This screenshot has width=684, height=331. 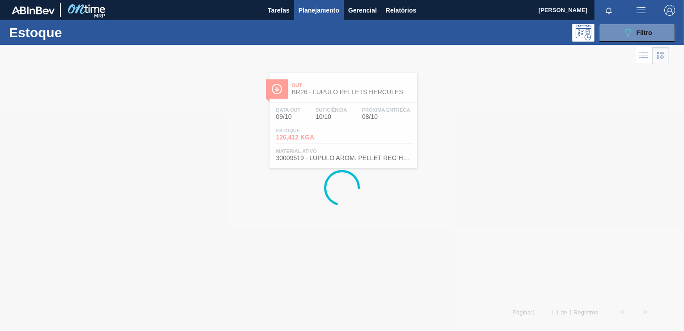 What do you see at coordinates (319, 10) in the screenshot?
I see `span: Planejamento` at bounding box center [319, 10].